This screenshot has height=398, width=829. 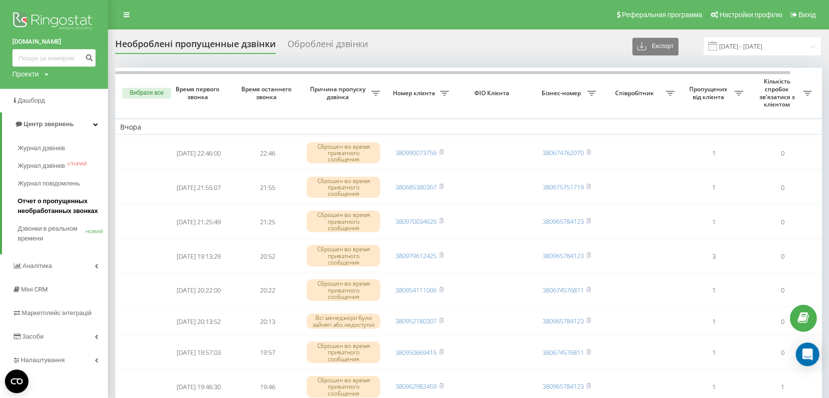 What do you see at coordinates (267, 222) in the screenshot?
I see `font: 21:25` at bounding box center [267, 222].